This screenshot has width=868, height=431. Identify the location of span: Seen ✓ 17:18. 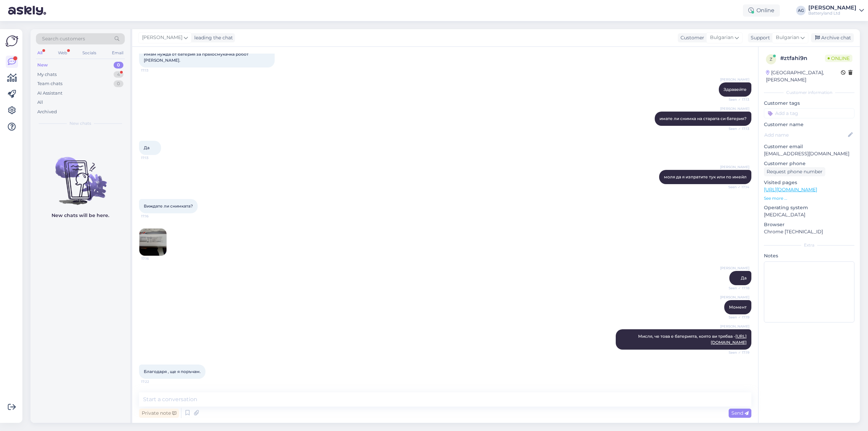
(736, 288).